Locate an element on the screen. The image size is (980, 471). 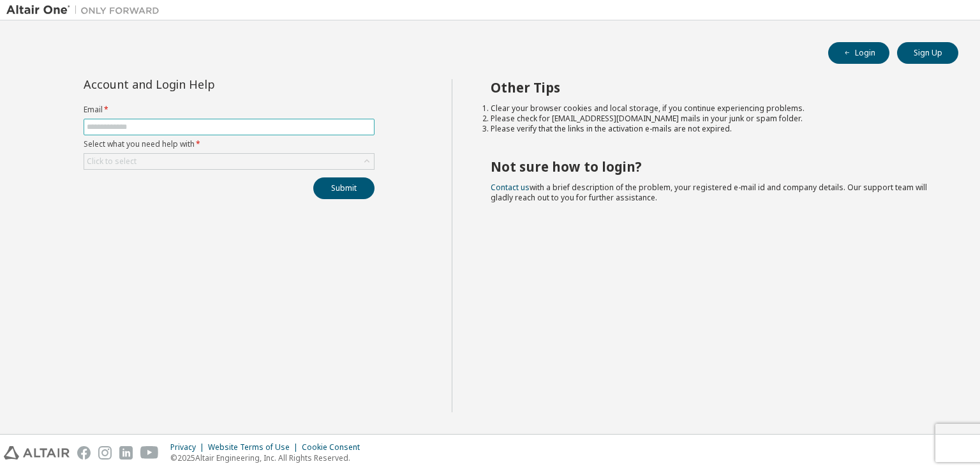
img: facebook.svg is located at coordinates (84, 453).